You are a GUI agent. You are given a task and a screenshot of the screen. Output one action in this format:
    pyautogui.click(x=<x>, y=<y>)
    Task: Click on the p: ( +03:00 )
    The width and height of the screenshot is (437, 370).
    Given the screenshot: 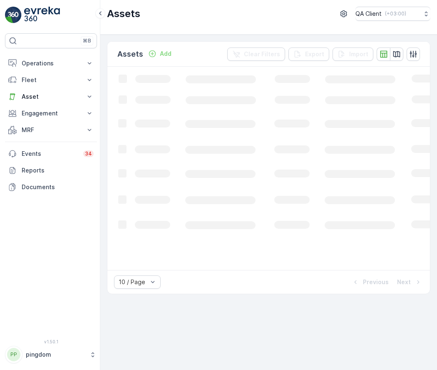 What is the action you would take?
    pyautogui.click(x=396, y=14)
    